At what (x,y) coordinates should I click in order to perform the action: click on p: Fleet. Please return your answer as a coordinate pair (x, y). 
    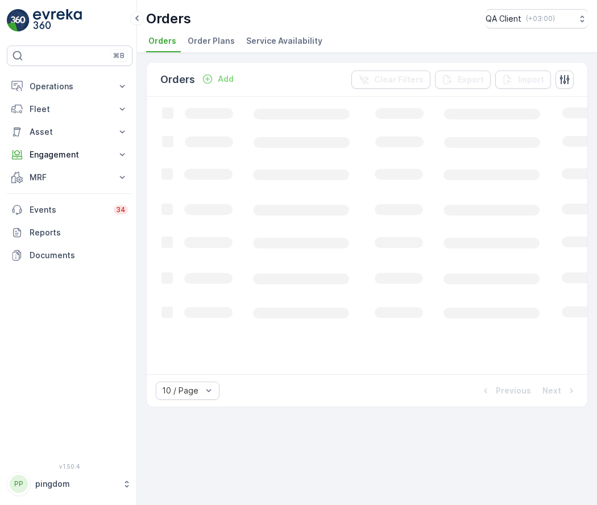
    Looking at the image, I should click on (69, 109).